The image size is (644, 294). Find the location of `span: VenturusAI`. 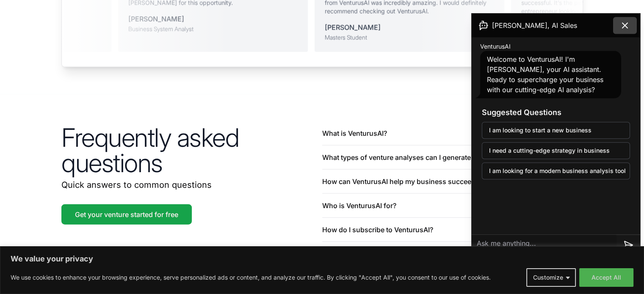

span: VenturusAI is located at coordinates (496, 47).